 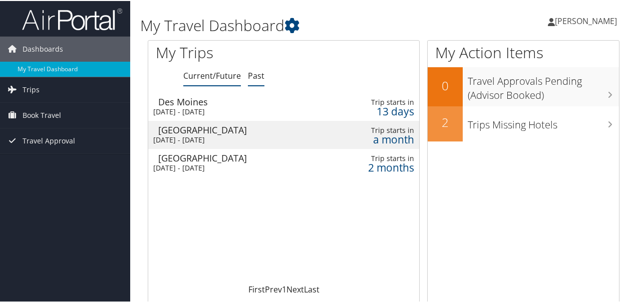 What do you see at coordinates (524, 52) in the screenshot?
I see `h1: My Action Items` at bounding box center [524, 52].